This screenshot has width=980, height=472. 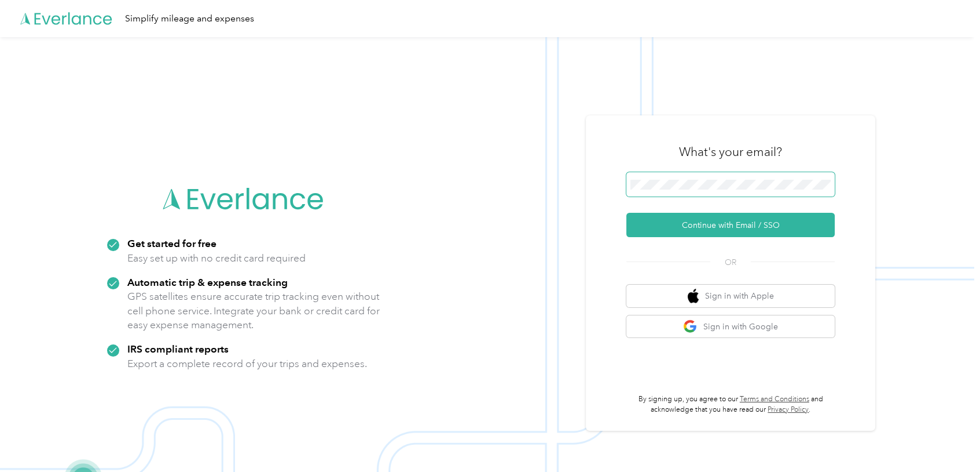 What do you see at coordinates (172, 243) in the screenshot?
I see `strong: Get started for free` at bounding box center [172, 243].